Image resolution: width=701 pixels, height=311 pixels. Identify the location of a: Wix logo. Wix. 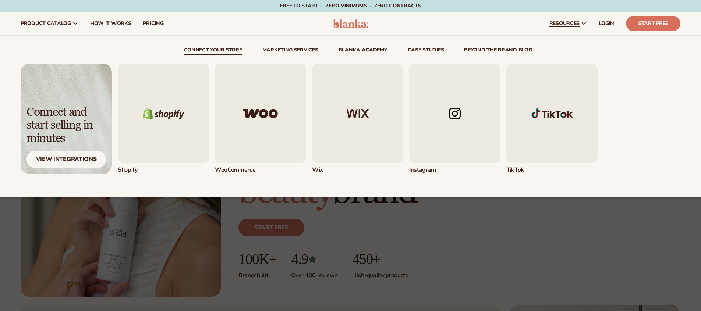
(358, 119).